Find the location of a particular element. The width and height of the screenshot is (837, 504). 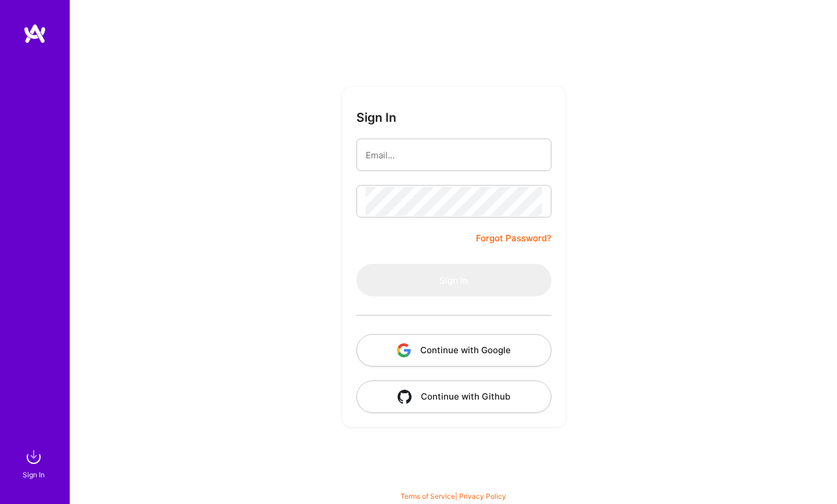

a: Terms of Service is located at coordinates (428, 496).